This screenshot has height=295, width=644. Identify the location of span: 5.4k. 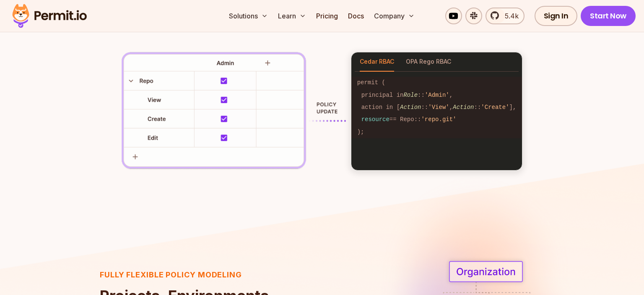
(509, 16).